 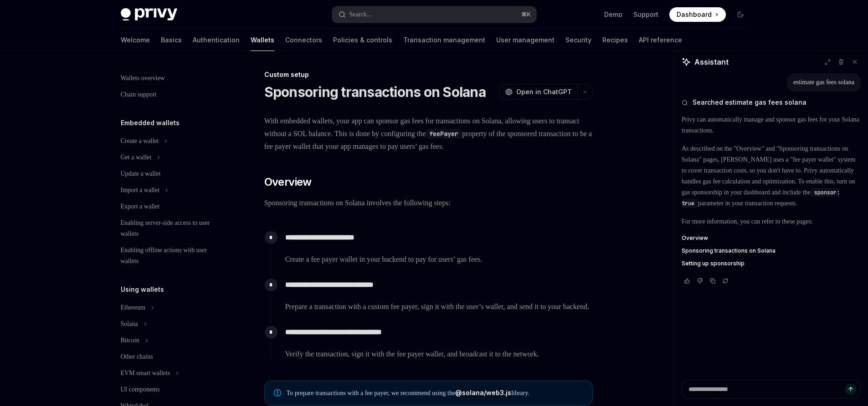 I want to click on span: sponsor: true, so click(x=761, y=198).